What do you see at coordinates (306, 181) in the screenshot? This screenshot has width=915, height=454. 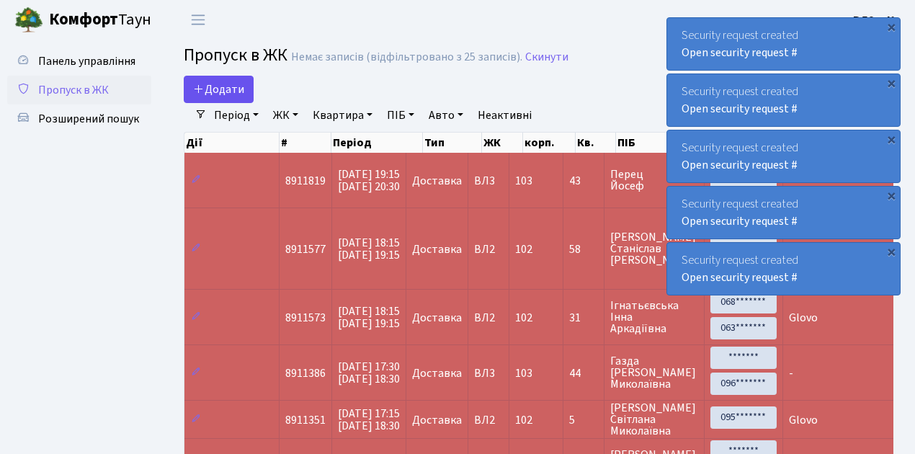 I see `span: 8911819` at bounding box center [306, 181].